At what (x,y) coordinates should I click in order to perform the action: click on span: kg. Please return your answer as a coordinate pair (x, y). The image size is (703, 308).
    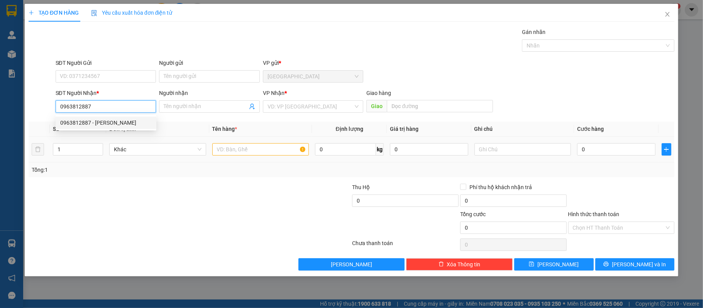
    Looking at the image, I should click on (380, 149).